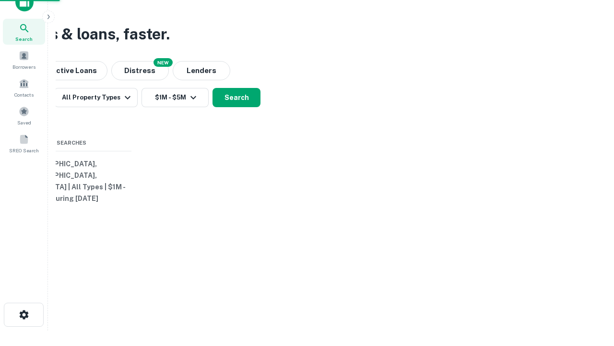 This screenshot has width=614, height=346. What do you see at coordinates (24, 67) in the screenshot?
I see `span: Borrowers` at bounding box center [24, 67].